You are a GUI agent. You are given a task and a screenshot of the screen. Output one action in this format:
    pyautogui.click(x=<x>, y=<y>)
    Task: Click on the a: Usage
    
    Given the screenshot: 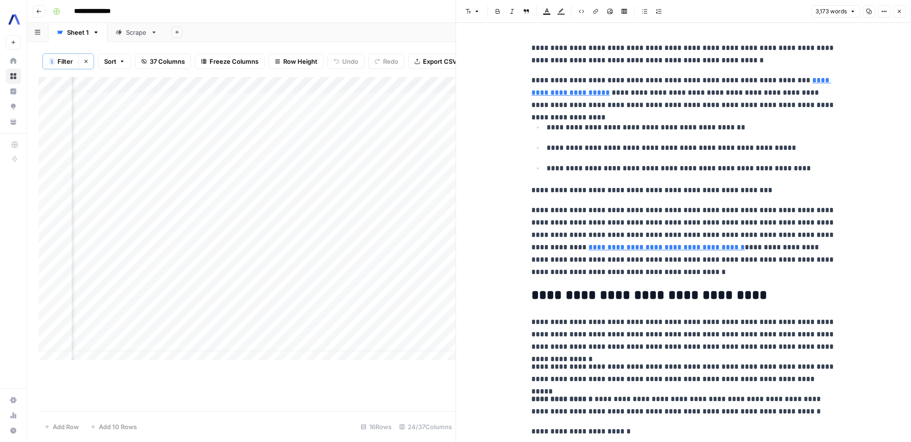 What is the action you would take?
    pyautogui.click(x=13, y=415)
    